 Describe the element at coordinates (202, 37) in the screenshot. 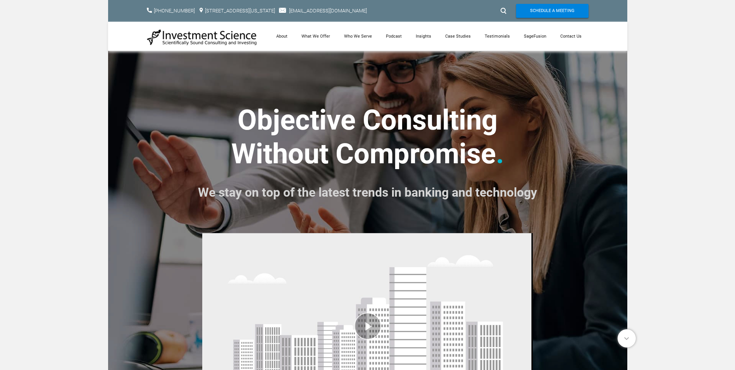

I see `img: Investment Science | NYC Consulting Services` at that location.